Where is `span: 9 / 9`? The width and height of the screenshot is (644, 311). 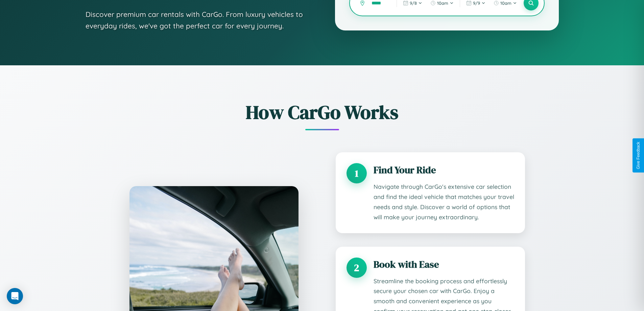 span: 9 / 9 is located at coordinates (476, 3).